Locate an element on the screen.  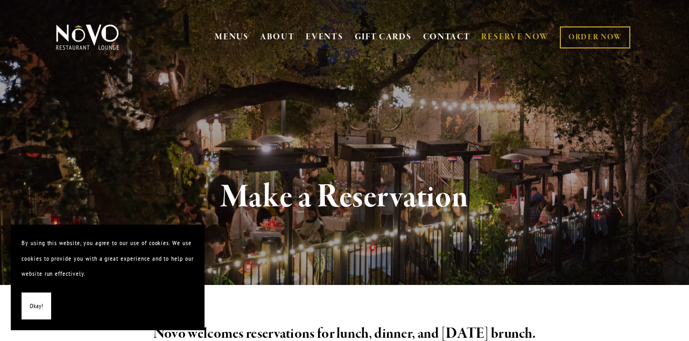
a: MENUS is located at coordinates (232, 37).